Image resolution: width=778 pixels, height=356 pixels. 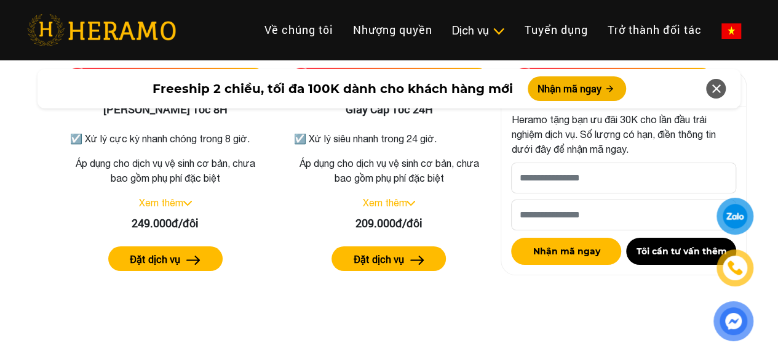 What do you see at coordinates (735, 268) in the screenshot?
I see `img: phone-icon` at bounding box center [735, 268].